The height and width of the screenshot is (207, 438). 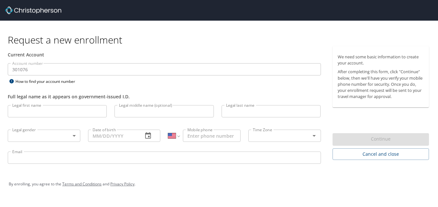 What do you see at coordinates (82, 184) in the screenshot?
I see `a: Terms and Conditions` at bounding box center [82, 184].